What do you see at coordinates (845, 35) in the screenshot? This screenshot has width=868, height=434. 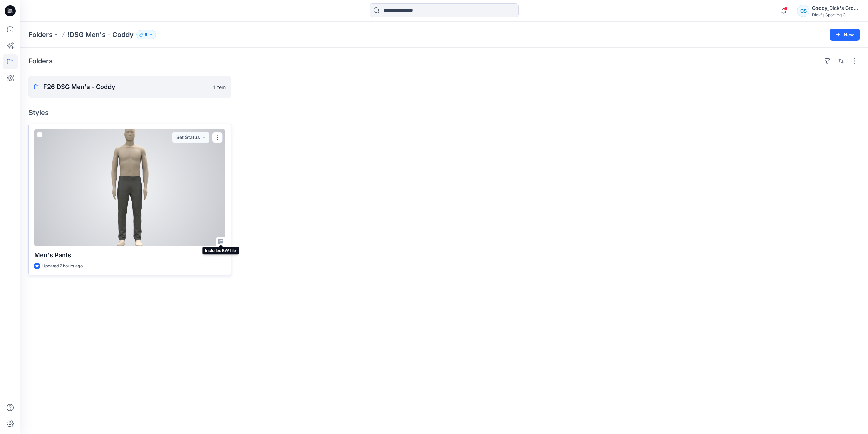 I see `button: New` at bounding box center [845, 35].